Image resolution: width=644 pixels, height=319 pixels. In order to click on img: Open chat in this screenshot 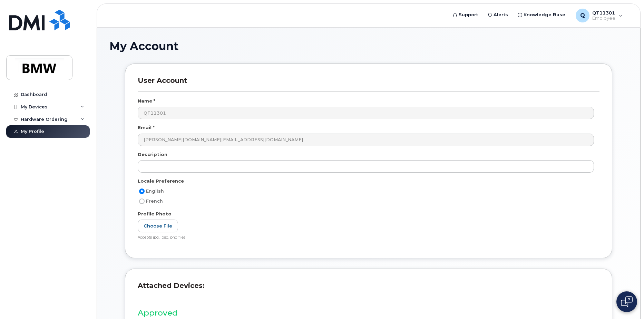, I will do `click(626, 301)`.